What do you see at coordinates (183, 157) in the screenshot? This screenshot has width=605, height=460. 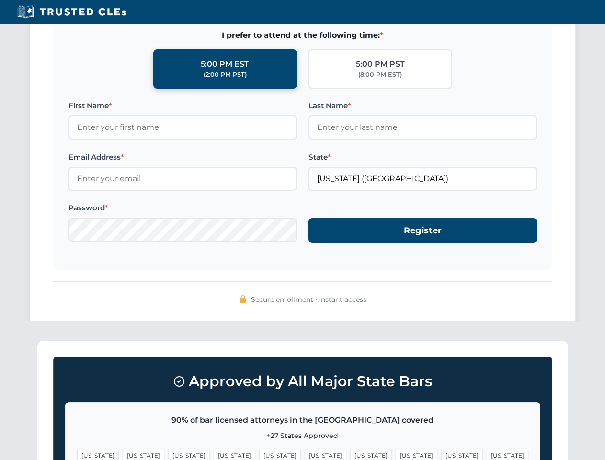 I see `label: Email Address` at bounding box center [183, 157].